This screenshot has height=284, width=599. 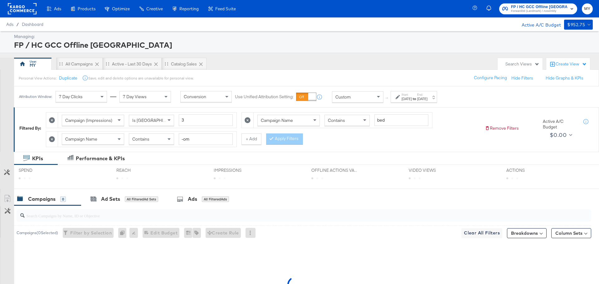 What do you see at coordinates (578, 25) in the screenshot?
I see `button: $952.75` at bounding box center [578, 25].